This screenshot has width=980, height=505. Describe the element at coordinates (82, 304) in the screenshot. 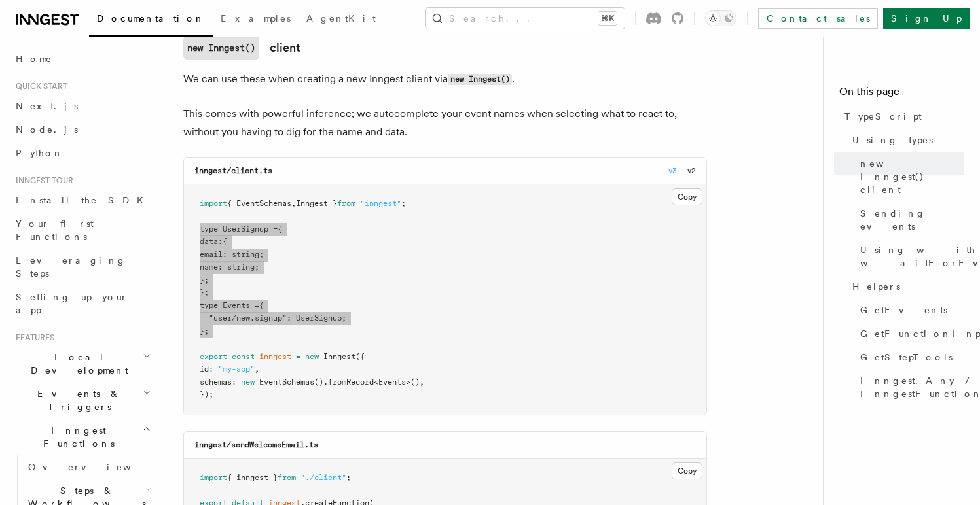

I see `a: Setting up your app` at that location.